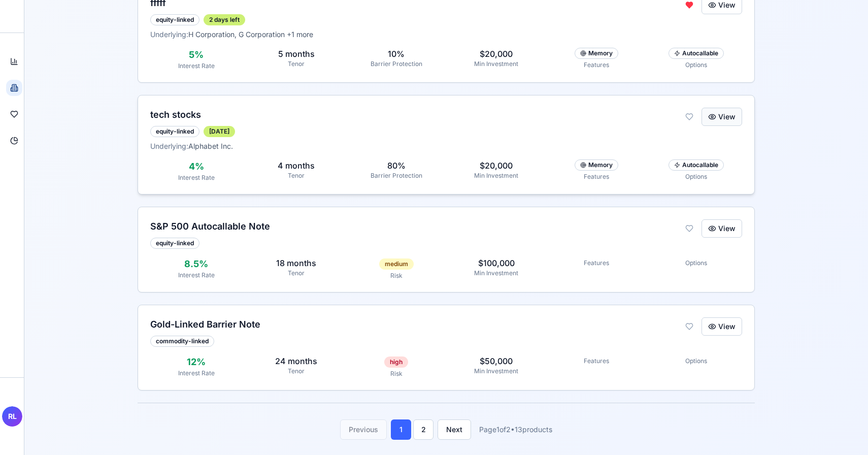 This screenshot has height=455, width=868. I want to click on div: commodity-linked, so click(182, 341).